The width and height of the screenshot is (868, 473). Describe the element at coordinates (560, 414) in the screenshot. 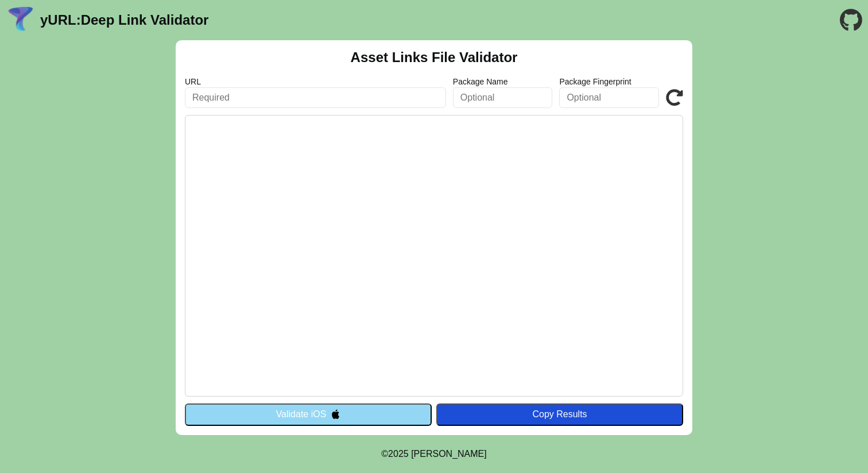

I see `button: Copy Results` at that location.